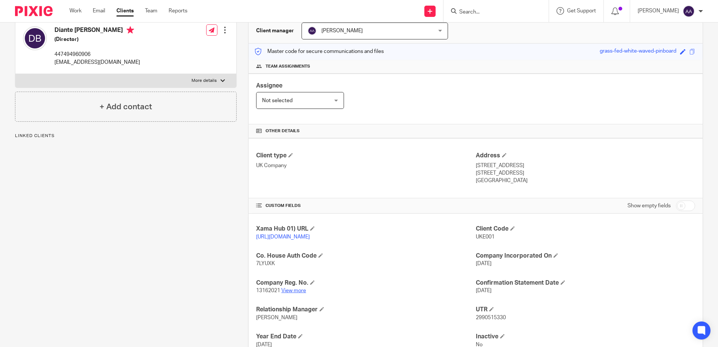  What do you see at coordinates (586, 229) in the screenshot?
I see `h4: Client Code` at bounding box center [586, 229].